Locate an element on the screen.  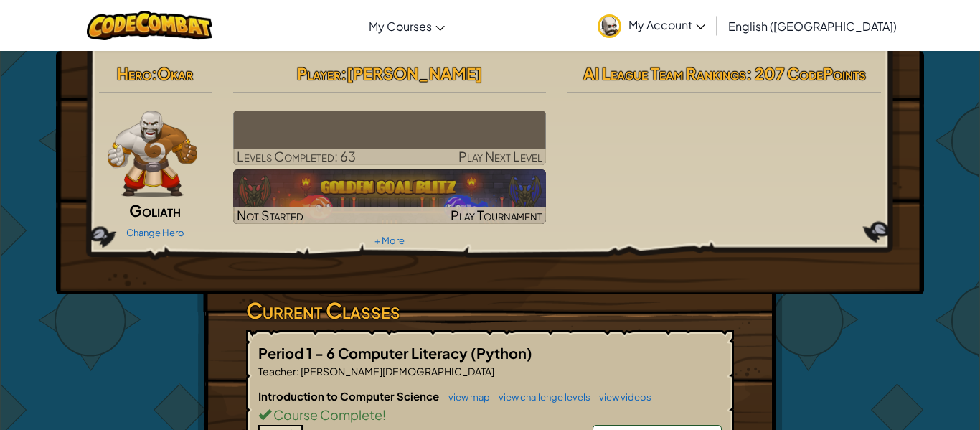
span: Play Tournament is located at coordinates (497, 215).